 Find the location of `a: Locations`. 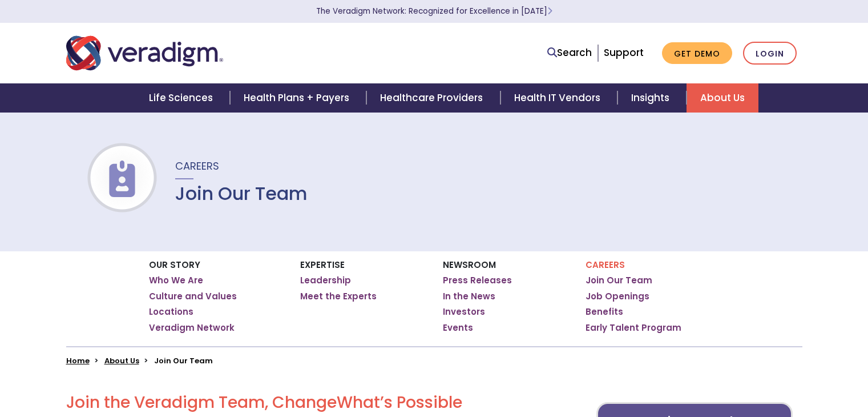

a: Locations is located at coordinates (171, 312).